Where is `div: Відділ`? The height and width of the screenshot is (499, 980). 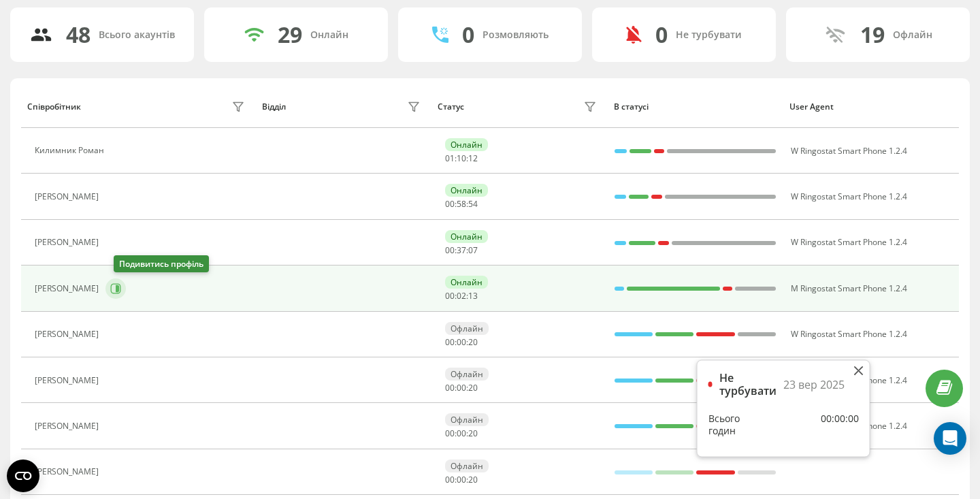 div: Відділ is located at coordinates (273, 107).